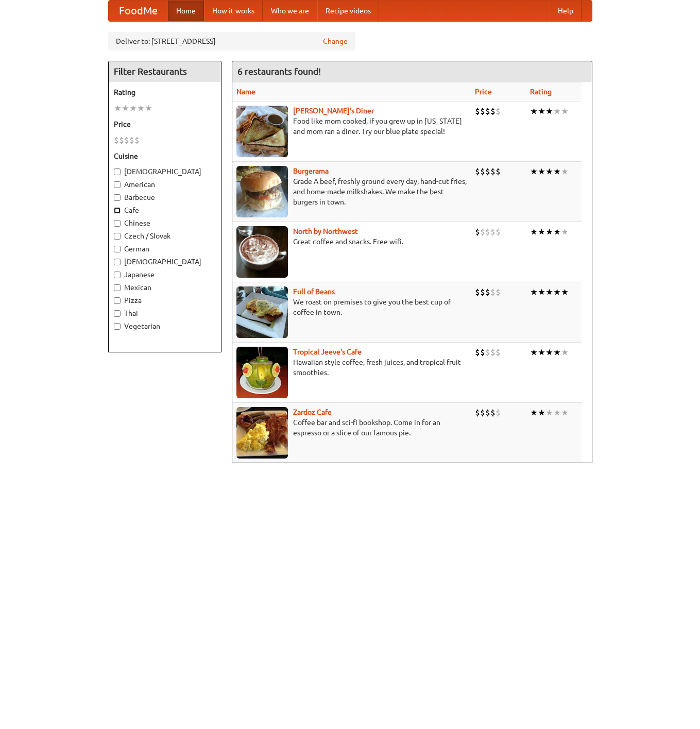  Describe the element at coordinates (279, 71) in the screenshot. I see `ng-pluralize: 6 restaurants found!` at that location.